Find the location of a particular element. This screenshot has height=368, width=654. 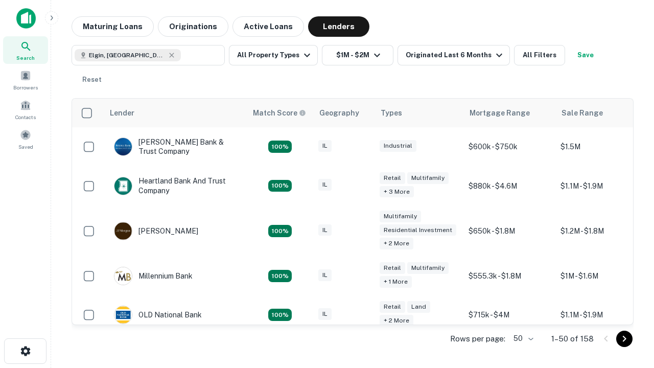

button: All Property Types is located at coordinates (273, 55).